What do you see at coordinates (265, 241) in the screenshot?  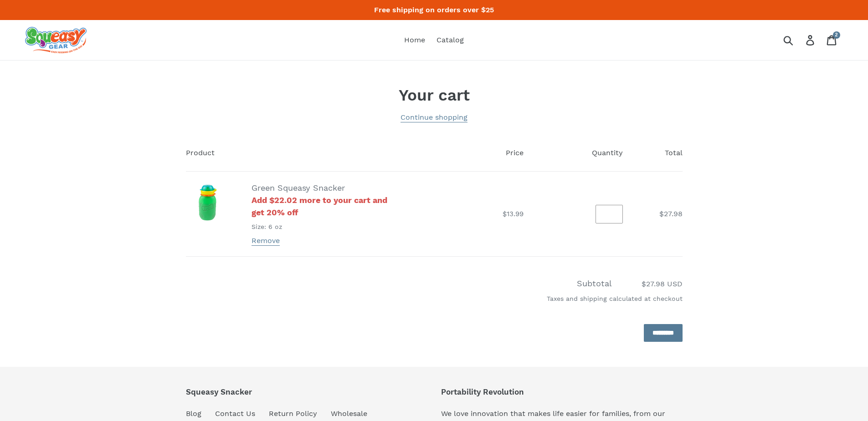 I see `a: Remove Green Squeasy Snacker - 6 oz` at bounding box center [265, 241].